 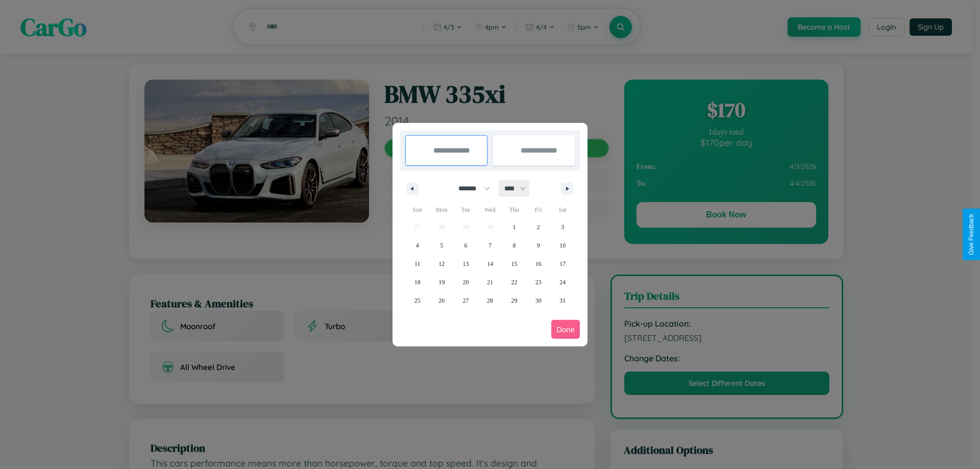 I want to click on span: 5, so click(x=442, y=245).